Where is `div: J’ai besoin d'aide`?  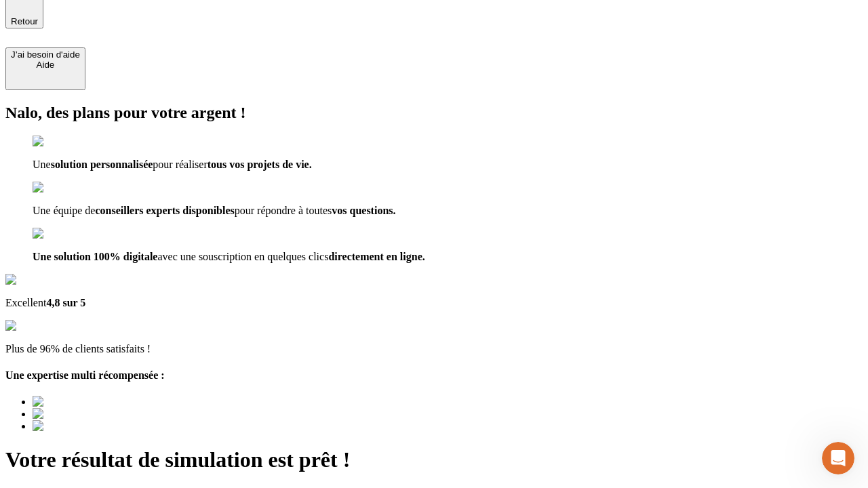
div: J’ai besoin d'aide is located at coordinates (46, 54).